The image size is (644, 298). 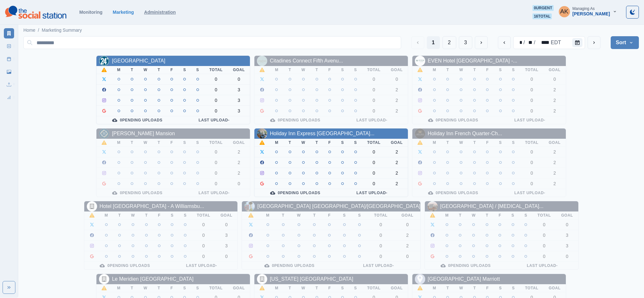 I want to click on img: default-building-icon.png, so click(x=92, y=206).